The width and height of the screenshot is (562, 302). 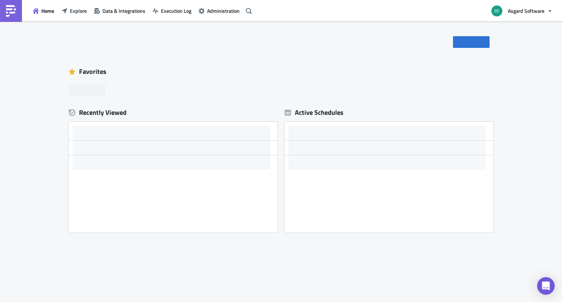 I want to click on button: Asgard Software, so click(x=522, y=11).